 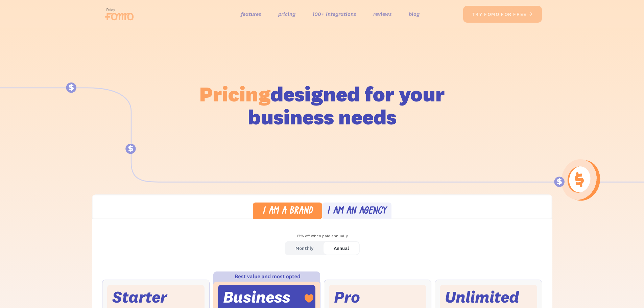 I want to click on a: 100+ integrations, so click(x=334, y=14).